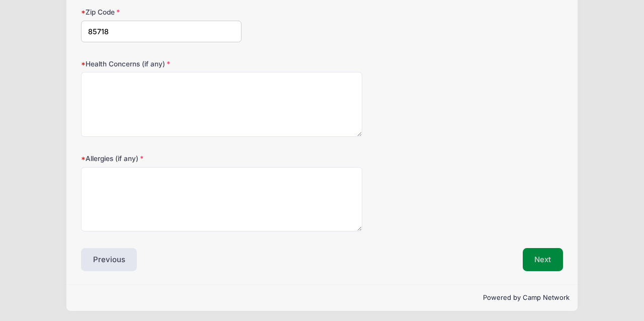 Image resolution: width=644 pixels, height=321 pixels. I want to click on button: Previous, so click(109, 260).